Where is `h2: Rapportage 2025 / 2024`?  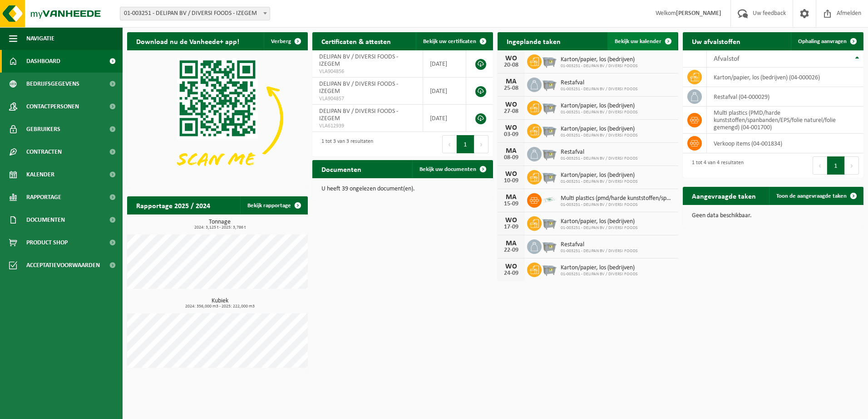 h2: Rapportage 2025 / 2024 is located at coordinates (173, 205).